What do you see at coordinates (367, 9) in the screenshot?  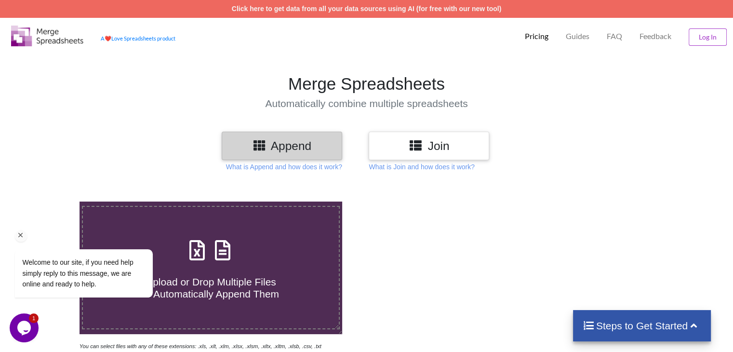 I see `a: Click here to get data from all your data sources using AI (for free with our new tool)` at bounding box center [367, 9].